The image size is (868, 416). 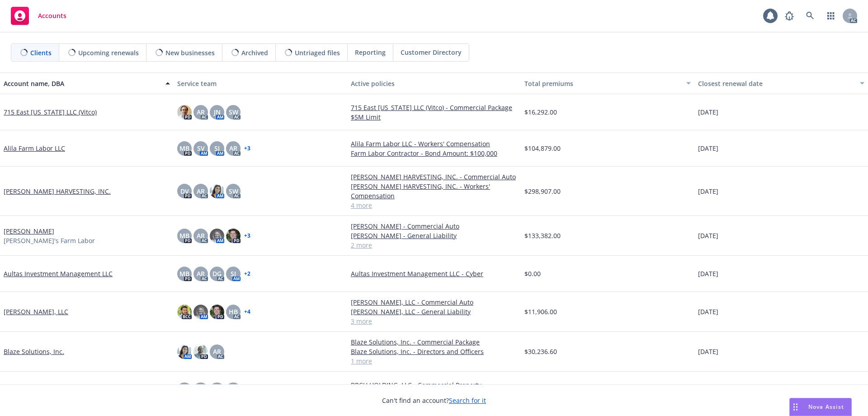 I want to click on a: Alila Farm Labor LLC, so click(x=34, y=148).